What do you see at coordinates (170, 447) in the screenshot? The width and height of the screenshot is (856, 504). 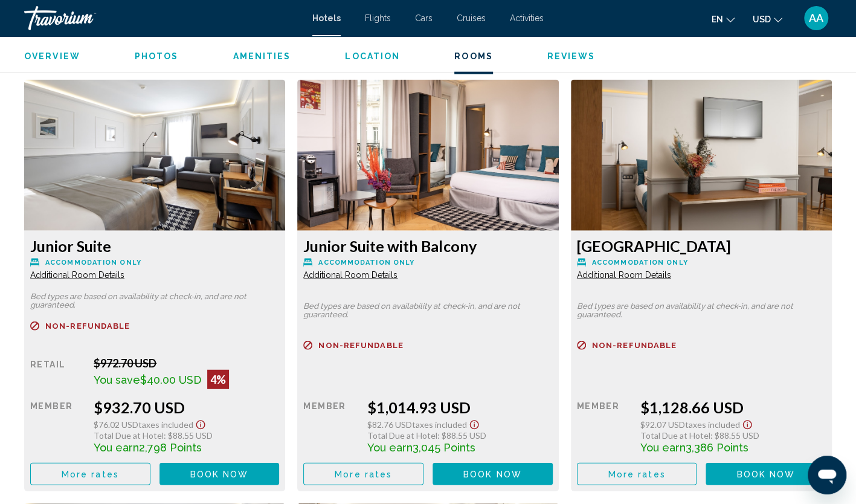 I see `span: 2,798 Points` at bounding box center [170, 447].